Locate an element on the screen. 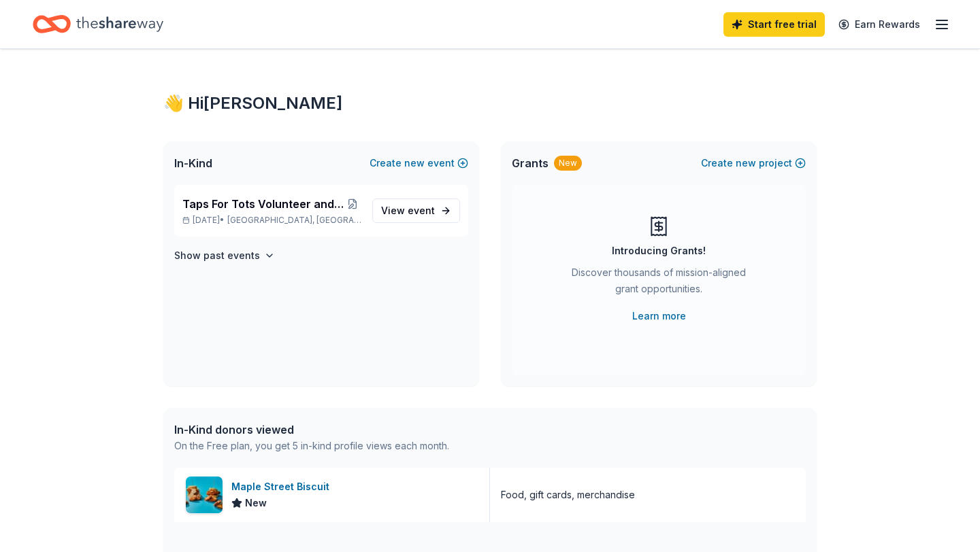 The width and height of the screenshot is (980, 552). span: event is located at coordinates (421, 211).